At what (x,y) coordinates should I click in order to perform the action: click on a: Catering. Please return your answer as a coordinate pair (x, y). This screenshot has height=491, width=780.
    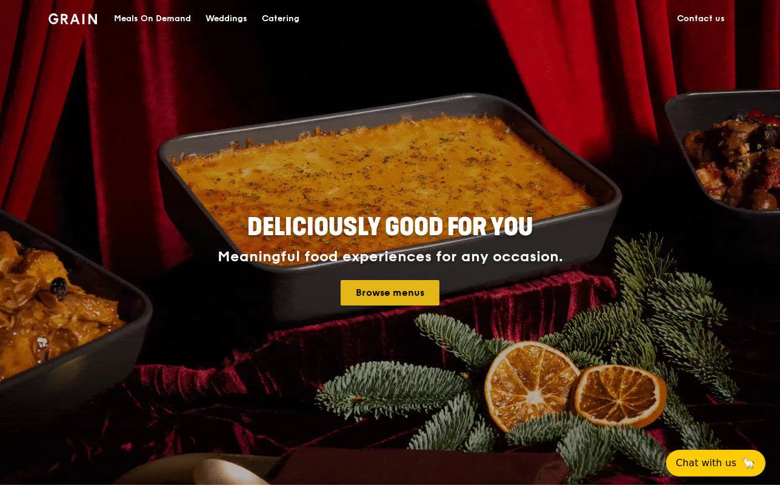
    Looking at the image, I should click on (281, 19).